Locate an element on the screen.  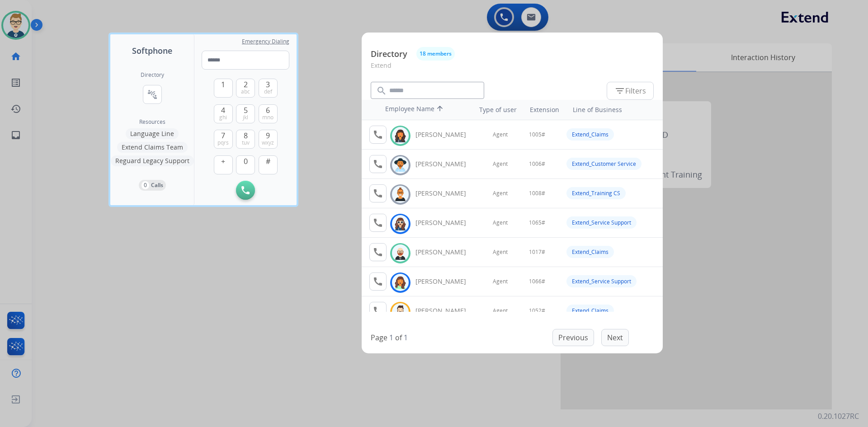
span: 1008# is located at coordinates (537, 193).